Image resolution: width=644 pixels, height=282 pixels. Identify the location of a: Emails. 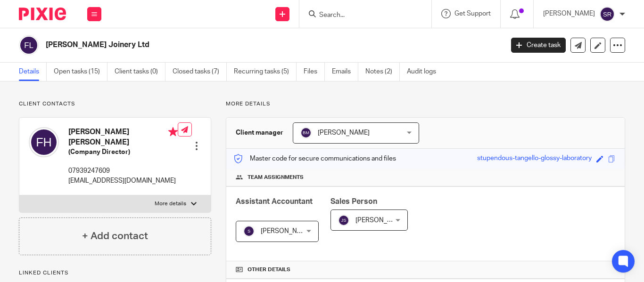
(345, 72).